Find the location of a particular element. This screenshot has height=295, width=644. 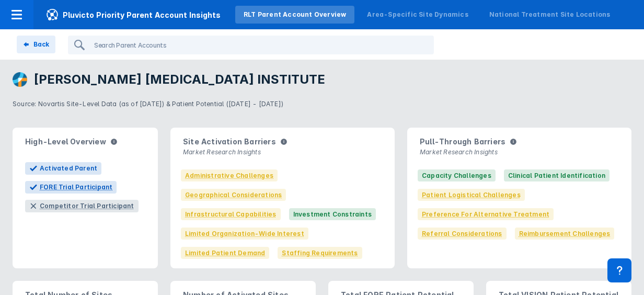

a: Area-Specific Site Dynamics is located at coordinates (417, 14).